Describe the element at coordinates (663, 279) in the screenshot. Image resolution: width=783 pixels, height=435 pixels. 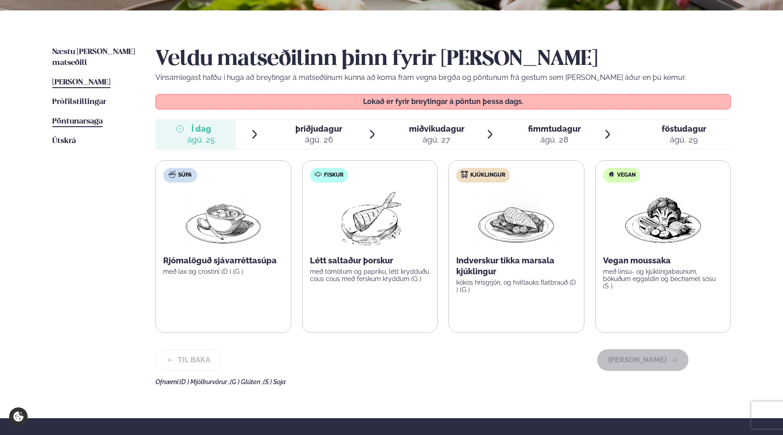
I see `p: með linsu- og kjúklingabaunum, bökuðum eggaldin og bechamel sósu (S )` at that location.